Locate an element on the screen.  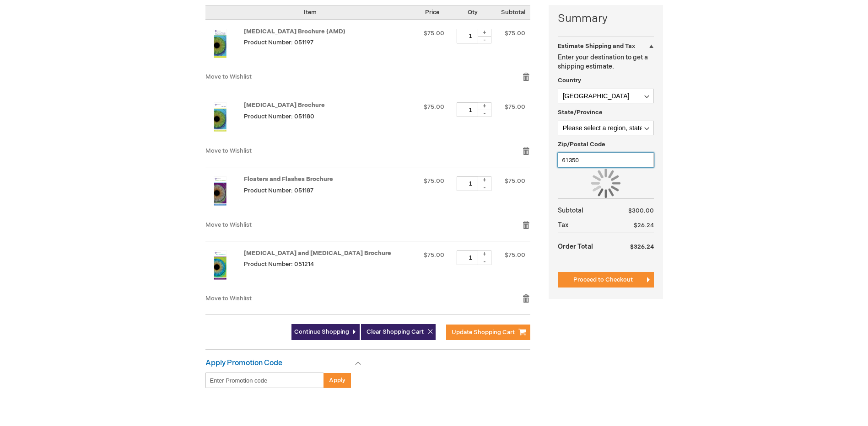
button: Update Shopping Cart is located at coordinates (488, 332).